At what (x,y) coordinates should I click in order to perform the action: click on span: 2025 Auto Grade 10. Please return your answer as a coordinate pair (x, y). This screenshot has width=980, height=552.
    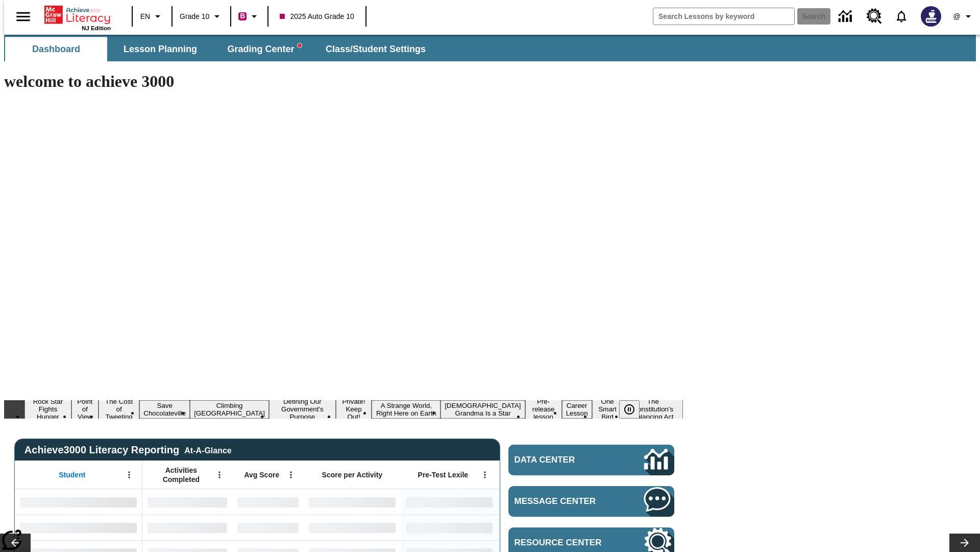
    Looking at the image, I should click on (316, 17).